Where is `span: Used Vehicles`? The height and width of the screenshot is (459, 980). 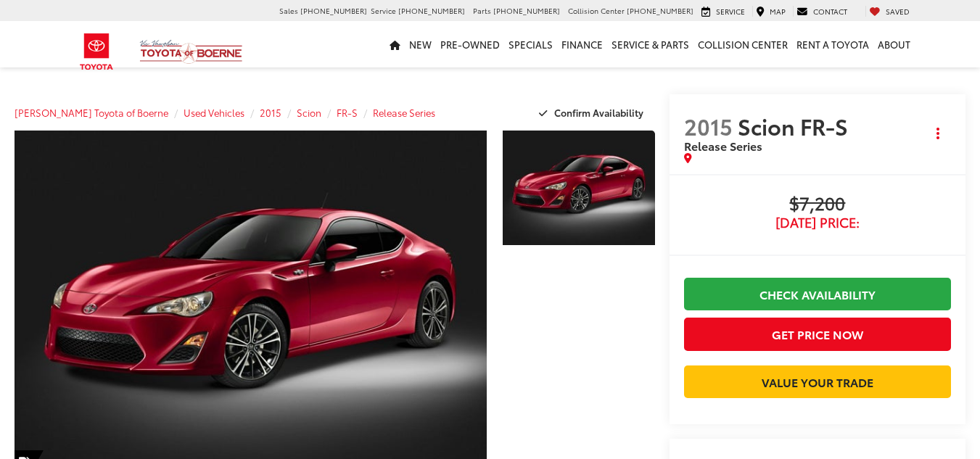 span: Used Vehicles is located at coordinates (214, 112).